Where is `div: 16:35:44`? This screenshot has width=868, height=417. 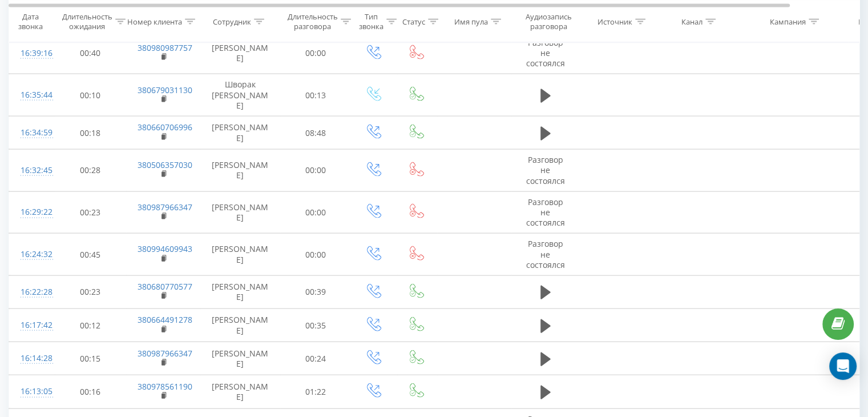
div: 16:35:44 is located at coordinates (32, 95).